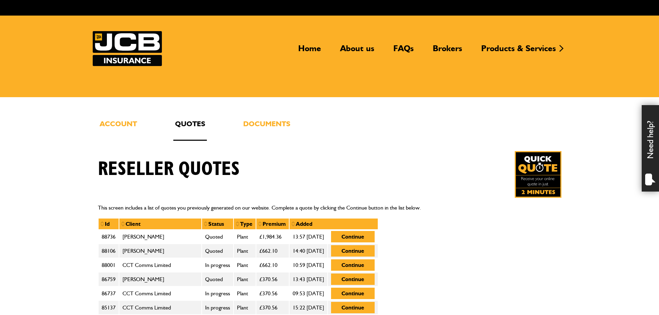 Image resolution: width=659 pixels, height=315 pixels. What do you see at coordinates (109, 265) in the screenshot?
I see `td: 88001` at bounding box center [109, 265].